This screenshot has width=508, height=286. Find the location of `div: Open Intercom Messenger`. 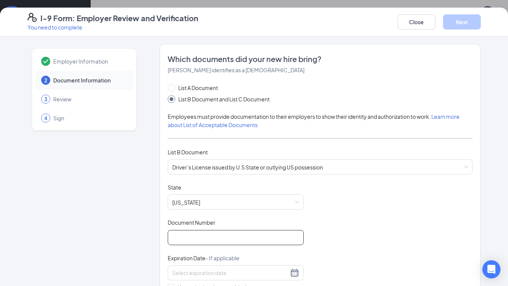

div: Open Intercom Messenger is located at coordinates (492, 269).